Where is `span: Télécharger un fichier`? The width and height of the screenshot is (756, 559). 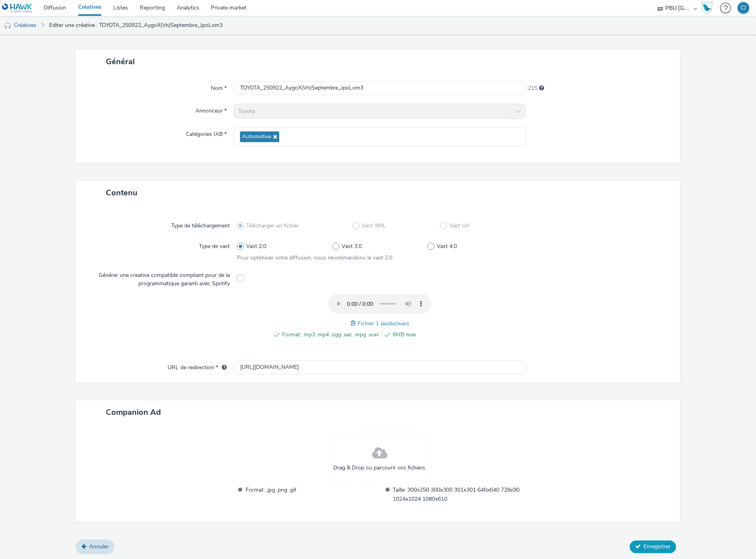
span: Télécharger un fichier is located at coordinates (272, 226).